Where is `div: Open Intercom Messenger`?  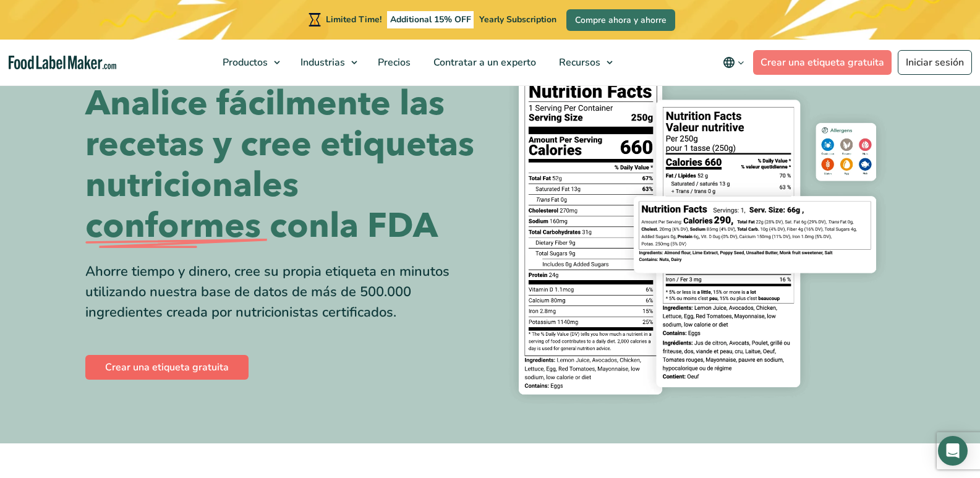
div: Open Intercom Messenger is located at coordinates (953, 451).